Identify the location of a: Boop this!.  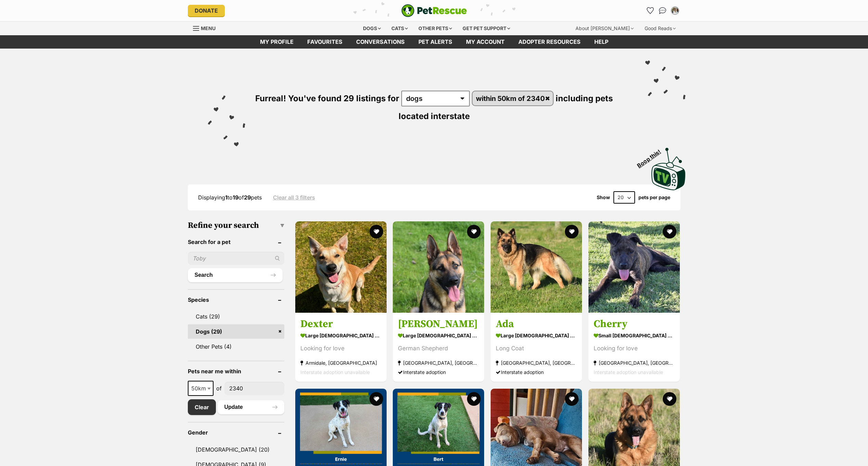
(669, 166).